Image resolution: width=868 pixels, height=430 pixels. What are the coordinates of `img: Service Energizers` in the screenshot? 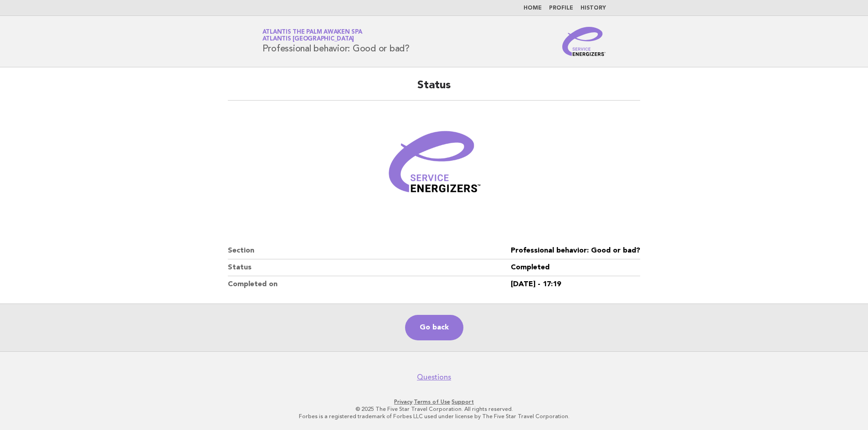 It's located at (584, 42).